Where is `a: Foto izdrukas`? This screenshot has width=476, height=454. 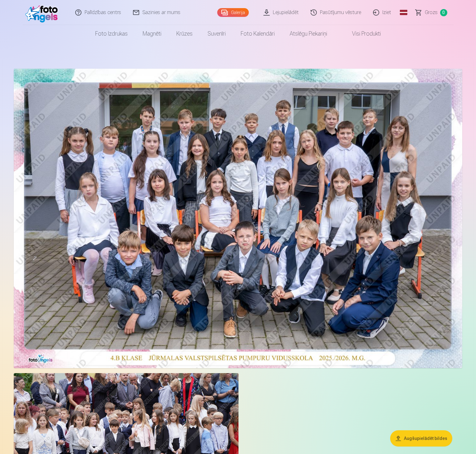 a: Foto izdrukas is located at coordinates (111, 34).